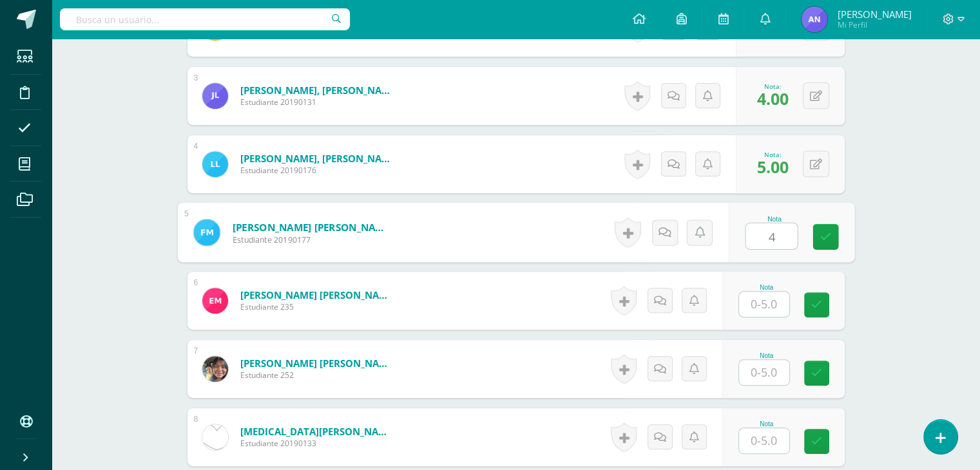 Image resolution: width=980 pixels, height=470 pixels. What do you see at coordinates (216, 164) in the screenshot?
I see `img: 1e7a92f4e12474e05e3e29c934d34df2.png` at bounding box center [216, 164].